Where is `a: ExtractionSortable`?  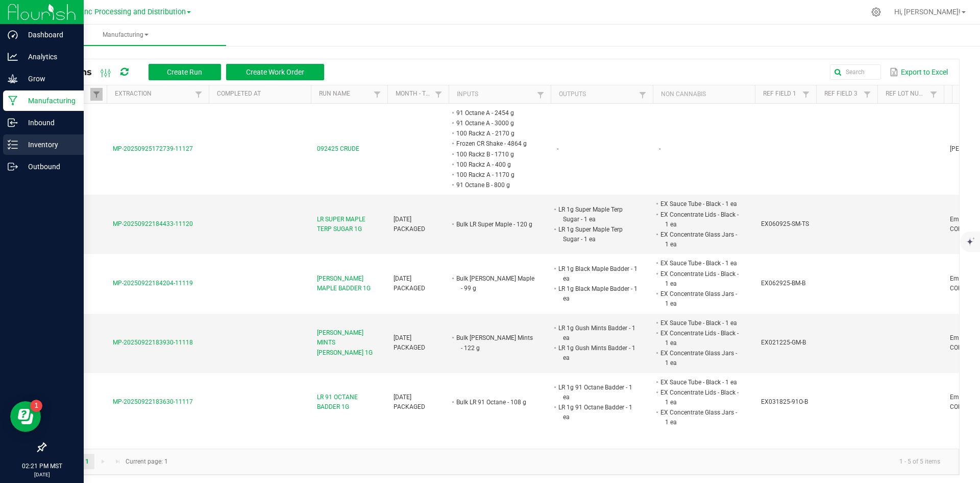 a: ExtractionSortable is located at coordinates (153, 94).